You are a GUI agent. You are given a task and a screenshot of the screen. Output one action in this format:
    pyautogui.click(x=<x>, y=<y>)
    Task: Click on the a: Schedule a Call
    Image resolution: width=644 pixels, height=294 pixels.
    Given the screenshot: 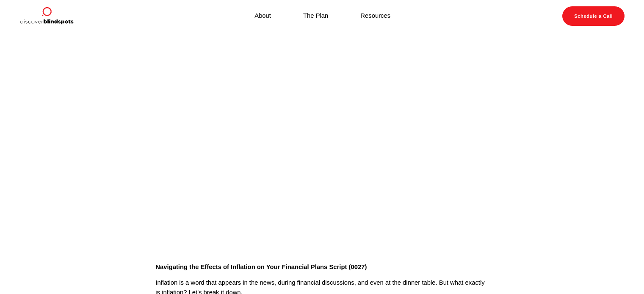 What is the action you would take?
    pyautogui.click(x=593, y=16)
    